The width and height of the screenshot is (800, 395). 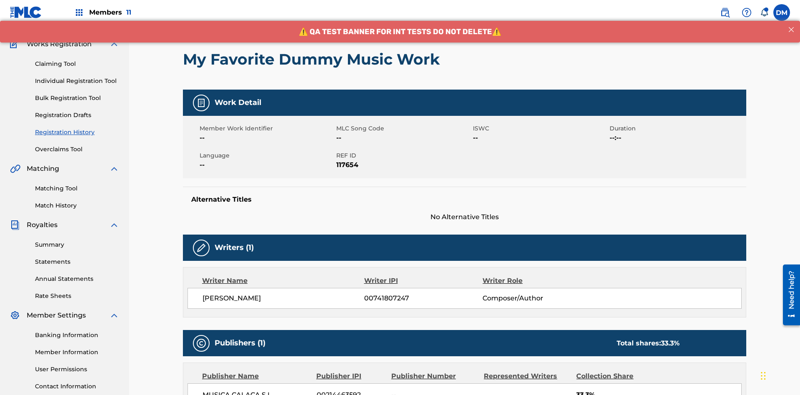 What do you see at coordinates (780, 375) in the screenshot?
I see `div: Chat Widget` at bounding box center [780, 375].